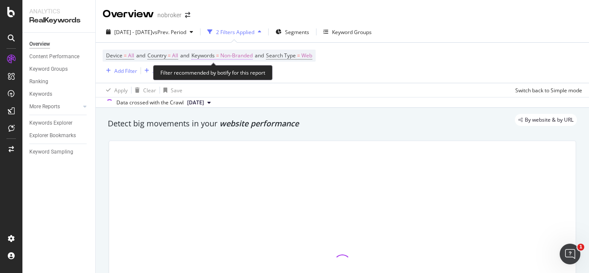  What do you see at coordinates (307, 56) in the screenshot?
I see `span: Web` at bounding box center [307, 56].